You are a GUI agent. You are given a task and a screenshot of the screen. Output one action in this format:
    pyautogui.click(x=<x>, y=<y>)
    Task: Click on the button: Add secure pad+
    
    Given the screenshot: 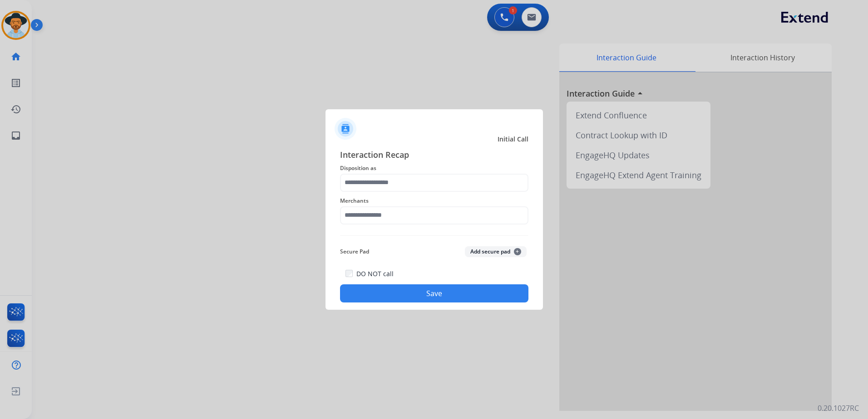 What is the action you would take?
    pyautogui.click(x=496, y=252)
    